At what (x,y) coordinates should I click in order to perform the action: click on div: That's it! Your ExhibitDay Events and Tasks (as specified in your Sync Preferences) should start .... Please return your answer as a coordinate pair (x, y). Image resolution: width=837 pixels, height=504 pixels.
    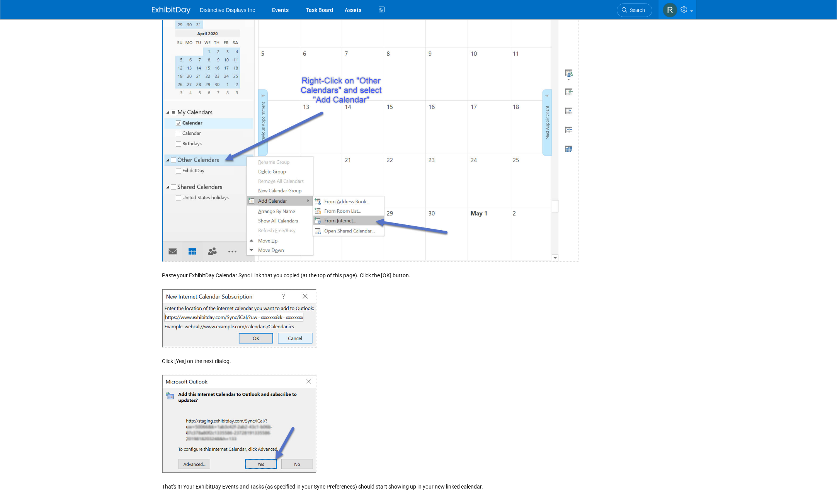
    Looking at the image, I should click on (423, 482).